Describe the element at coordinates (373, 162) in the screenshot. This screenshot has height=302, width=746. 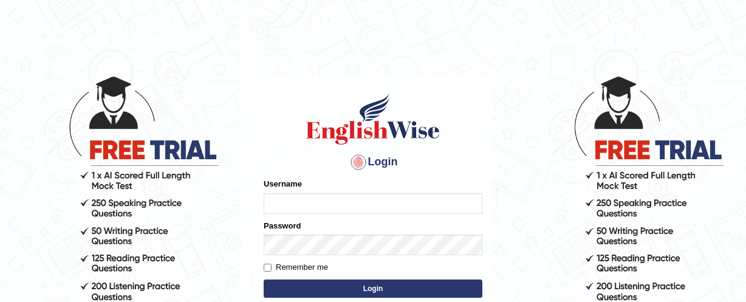
I see `h4: Login` at that location.